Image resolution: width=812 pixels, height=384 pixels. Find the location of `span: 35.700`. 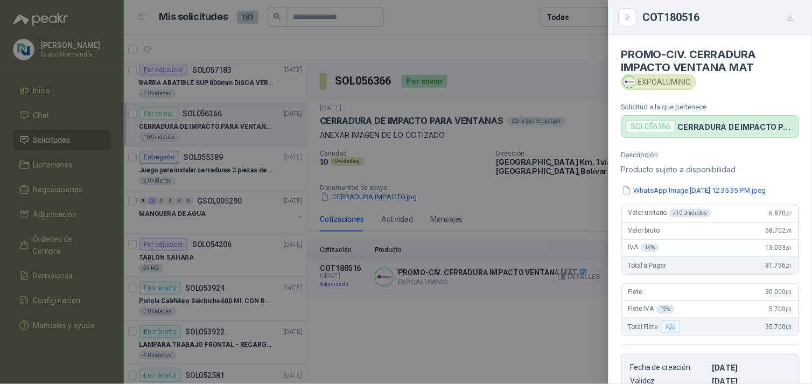

span: 35.700 is located at coordinates (779, 327).